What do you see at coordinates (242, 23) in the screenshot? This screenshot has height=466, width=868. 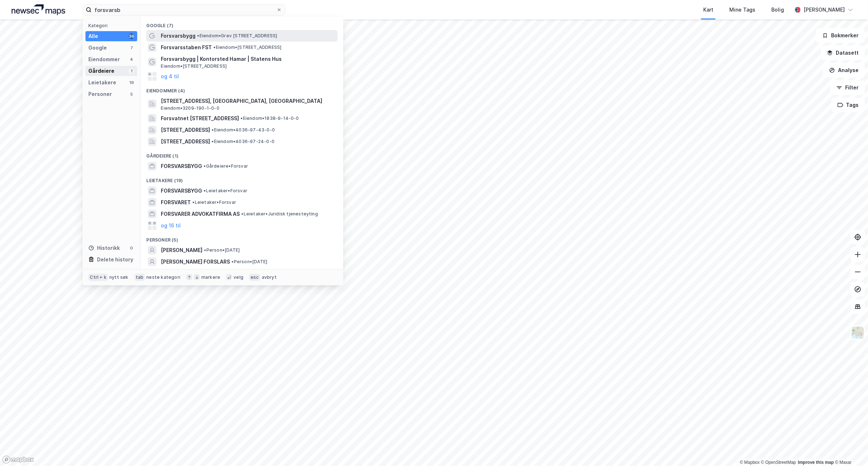 I see `div: Google (7)` at bounding box center [242, 23].